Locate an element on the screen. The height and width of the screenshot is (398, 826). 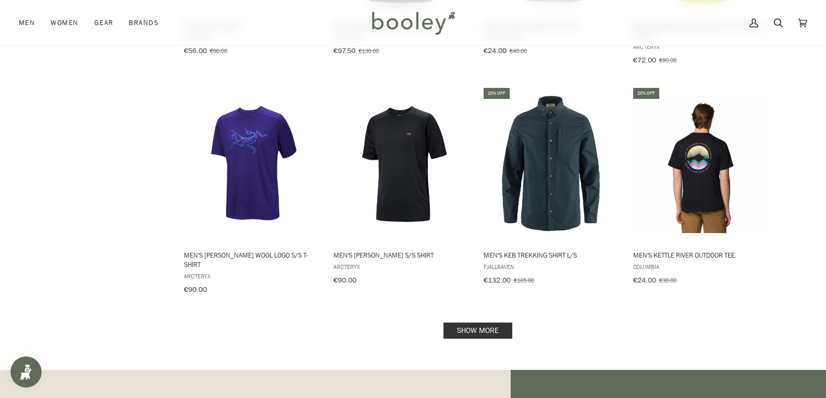
span: €165.00 is located at coordinates (523, 280).